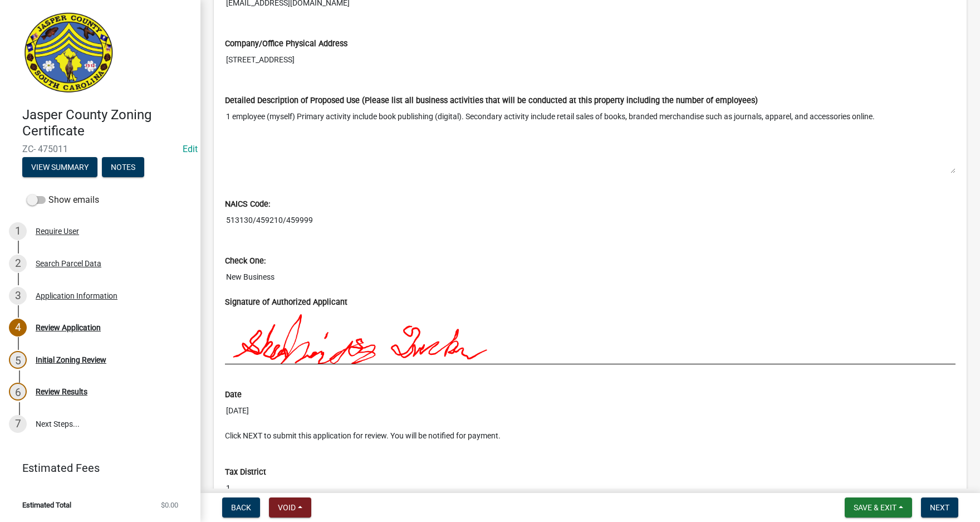  I want to click on button: Back, so click(241, 508).